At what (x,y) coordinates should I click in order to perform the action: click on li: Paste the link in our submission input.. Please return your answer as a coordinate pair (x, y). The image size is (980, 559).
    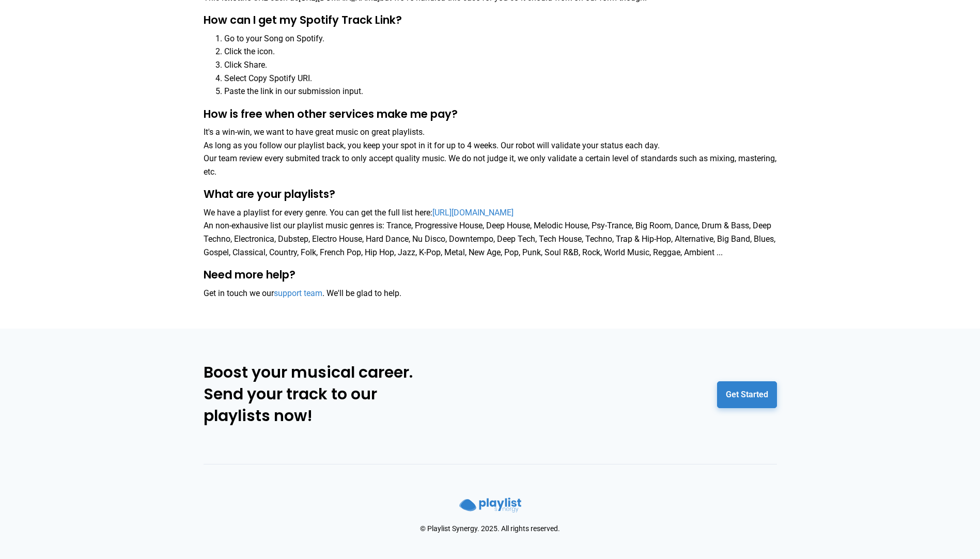
    Looking at the image, I should click on (500, 92).